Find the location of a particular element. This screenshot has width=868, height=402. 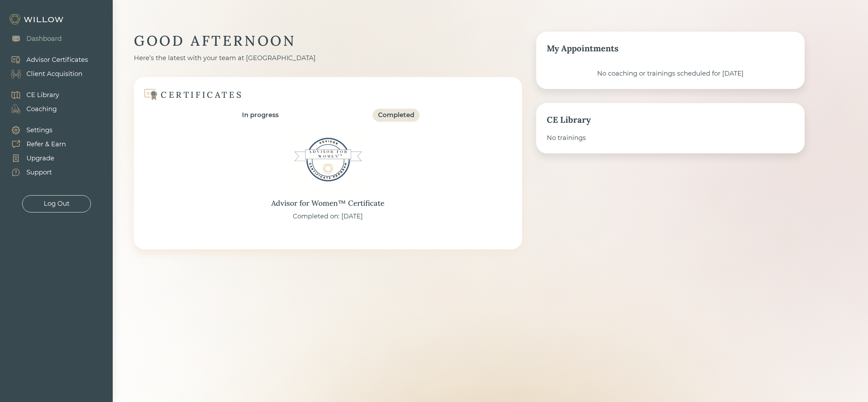

a: Refer & Earn is located at coordinates (34, 144).